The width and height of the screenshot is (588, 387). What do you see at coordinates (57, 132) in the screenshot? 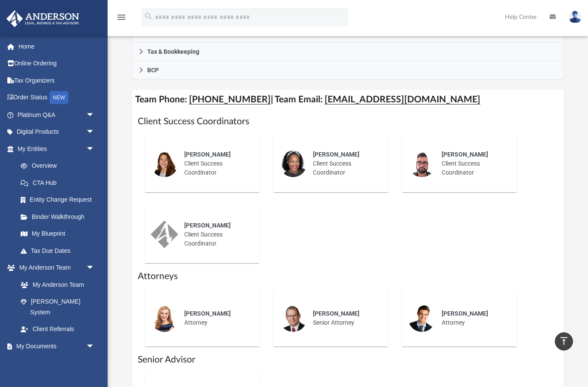
I see `a: Digital Productsarrow_drop_down` at bounding box center [57, 132].